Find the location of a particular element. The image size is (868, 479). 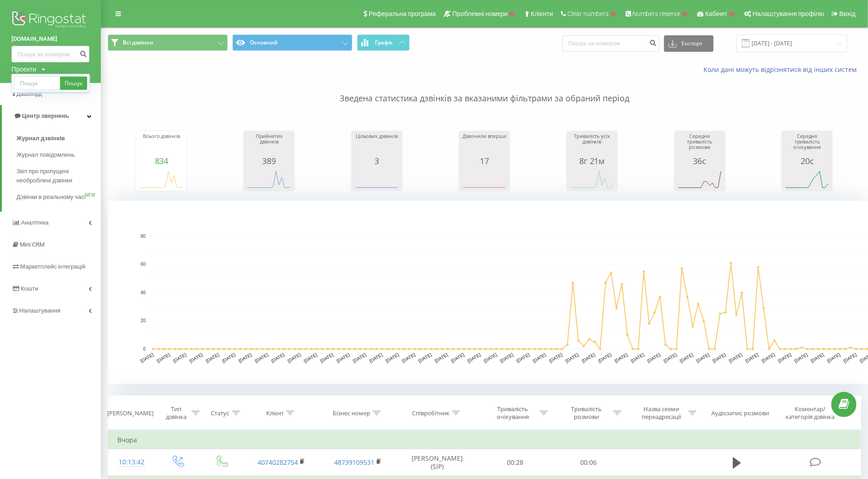

p: Зведена статистика дзвінків за вказаними фільтрами за обраний період is located at coordinates (484, 90).